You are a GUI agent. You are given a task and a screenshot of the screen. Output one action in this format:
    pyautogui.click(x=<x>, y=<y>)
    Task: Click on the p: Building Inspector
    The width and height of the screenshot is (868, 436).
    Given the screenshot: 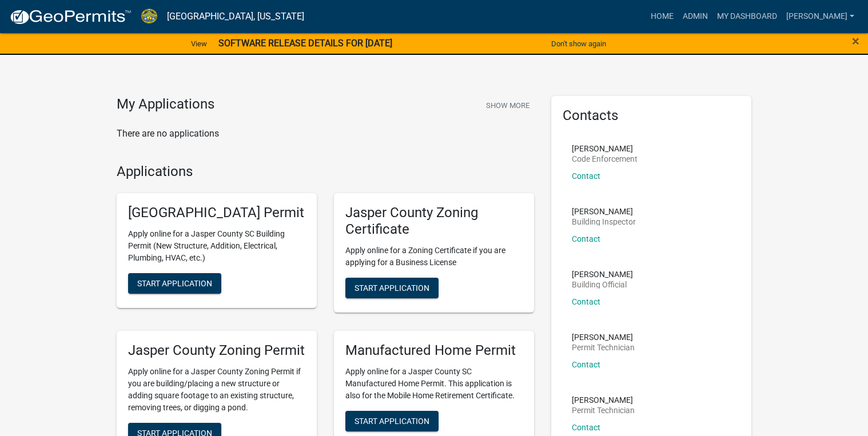 What is the action you would take?
    pyautogui.click(x=604, y=222)
    